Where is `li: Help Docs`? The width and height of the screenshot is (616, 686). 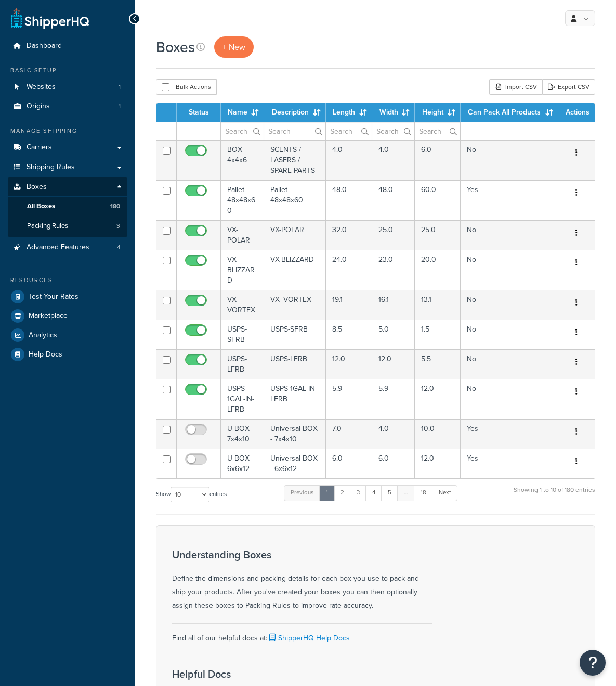
li: Help Docs is located at coordinates (68, 354).